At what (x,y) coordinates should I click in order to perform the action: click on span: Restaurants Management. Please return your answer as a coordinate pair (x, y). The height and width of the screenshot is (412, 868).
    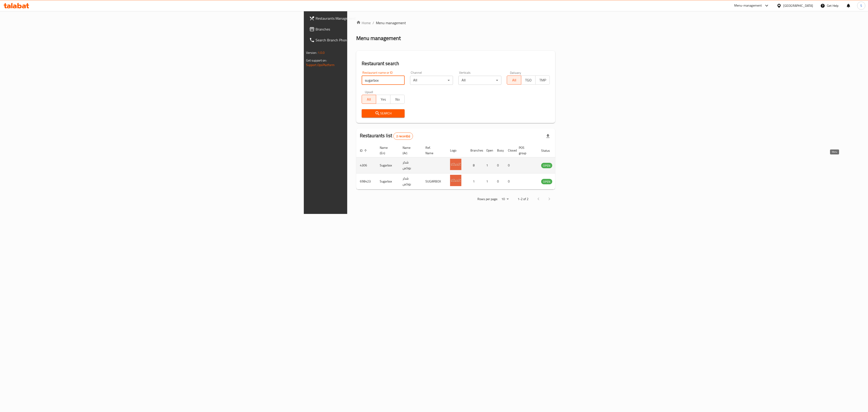
    Looking at the image, I should click on (380, 19).